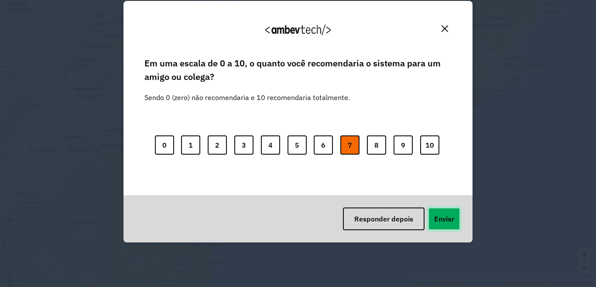 The image size is (596, 287). Describe the element at coordinates (298, 30) in the screenshot. I see `img: Logo Ambevtech` at that location.